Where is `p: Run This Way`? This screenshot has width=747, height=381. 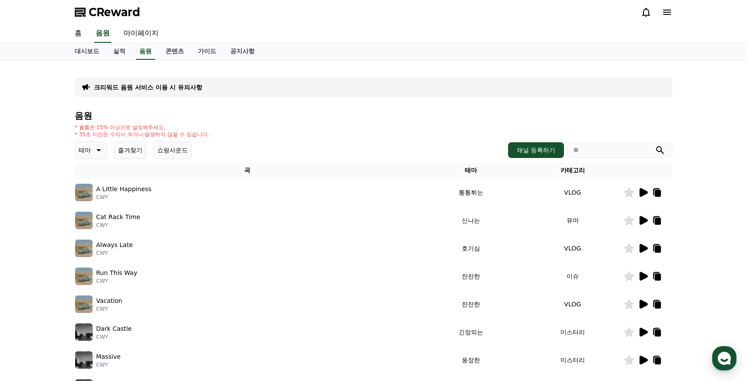
p: Run This Way is located at coordinates (117, 273).